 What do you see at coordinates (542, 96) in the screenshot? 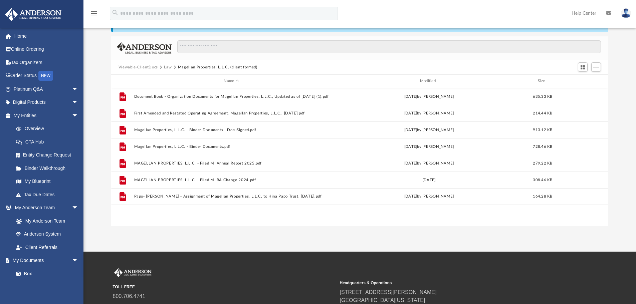
I see `span: 635.33 KB` at bounding box center [542, 96].